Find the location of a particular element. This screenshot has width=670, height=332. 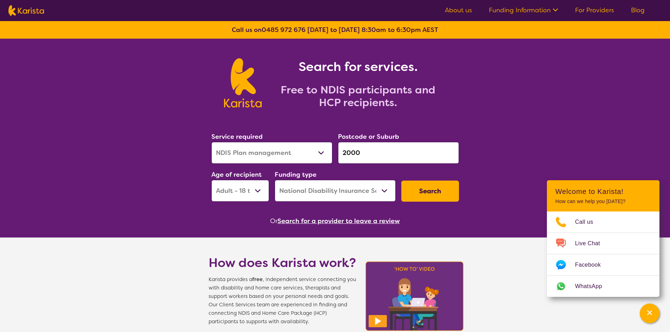

a: For Providers is located at coordinates (594, 10).